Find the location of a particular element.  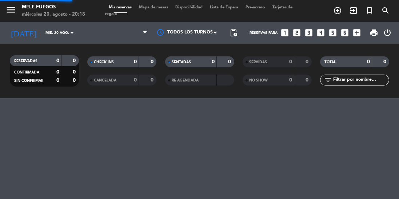

span: CANCELADA is located at coordinates (105, 80).